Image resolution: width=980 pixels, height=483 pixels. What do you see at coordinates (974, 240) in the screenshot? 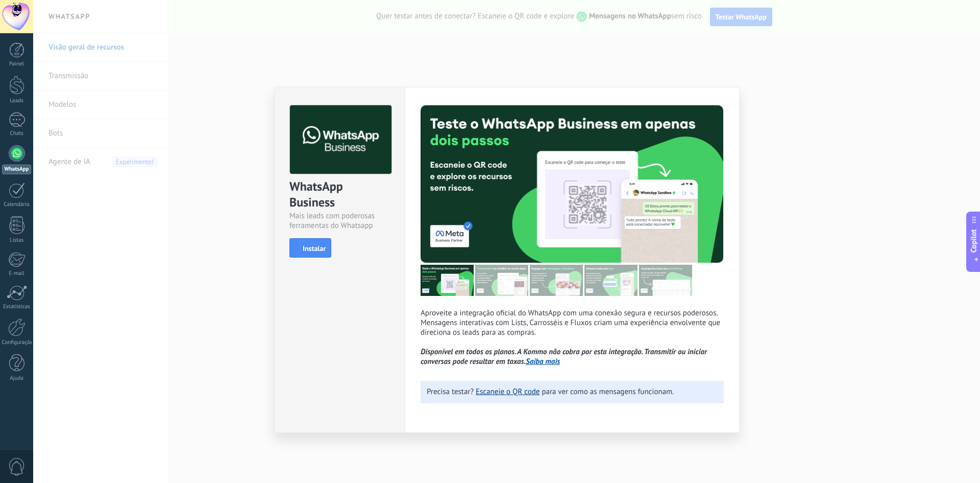
I see `span: Copilot` at bounding box center [974, 240].